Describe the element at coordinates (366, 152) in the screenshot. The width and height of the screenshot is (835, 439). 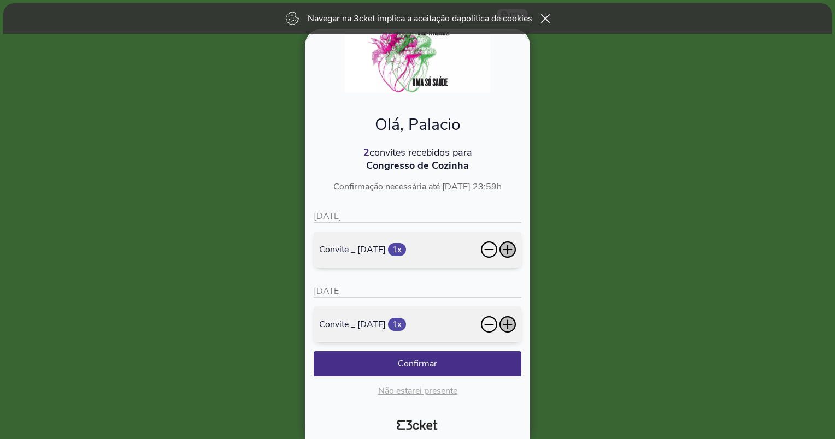
I see `span: 2` at that location.